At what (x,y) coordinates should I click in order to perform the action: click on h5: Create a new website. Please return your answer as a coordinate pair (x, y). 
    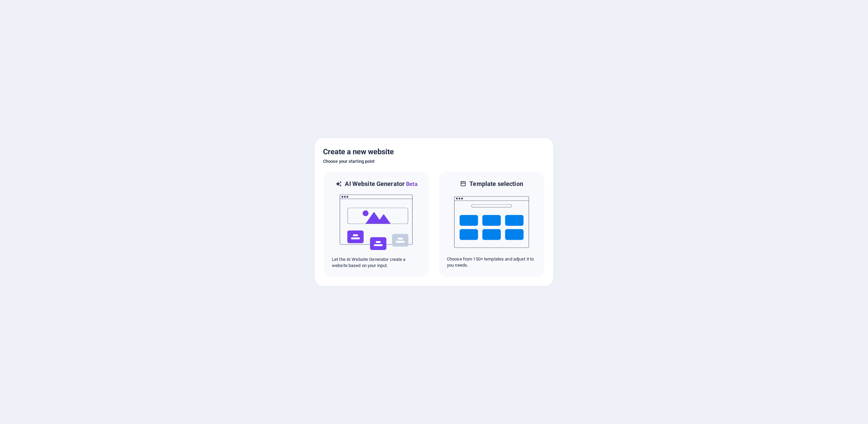
    Looking at the image, I should click on (434, 151).